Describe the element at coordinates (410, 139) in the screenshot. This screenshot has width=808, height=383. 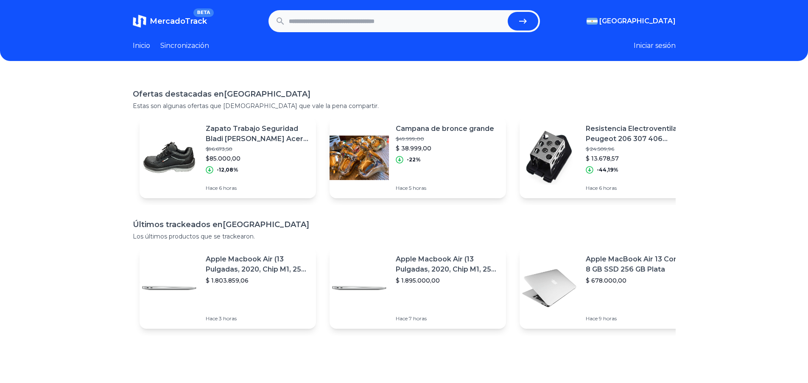
I see `font: $49.999,00` at that location.